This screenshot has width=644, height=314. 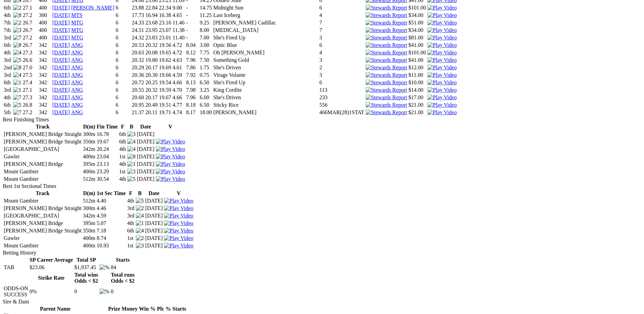 I want to click on td: 23.88, so click(x=138, y=8).